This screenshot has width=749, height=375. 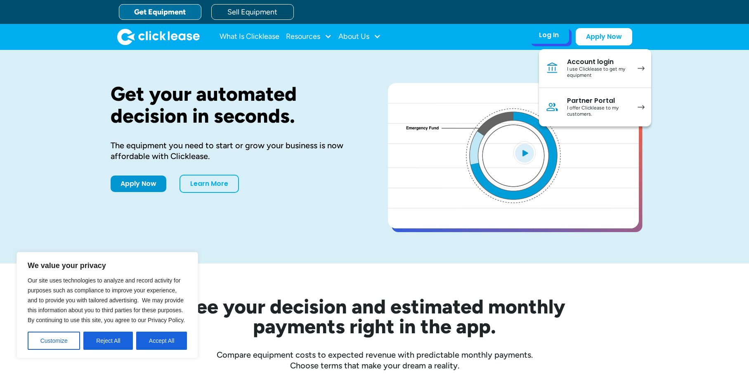 What do you see at coordinates (598, 101) in the screenshot?
I see `div: Partner Portal` at bounding box center [598, 101].